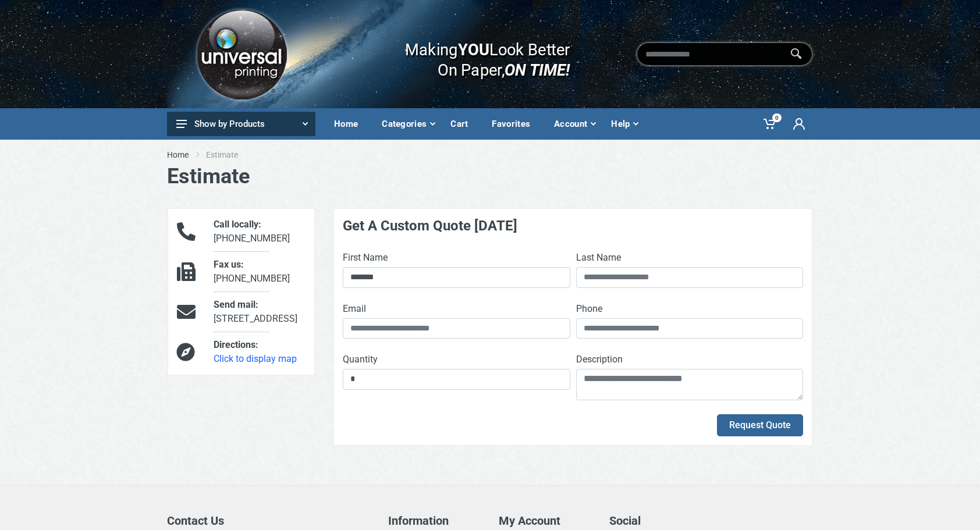 Image resolution: width=980 pixels, height=530 pixels. Describe the element at coordinates (473, 50) in the screenshot. I see `b: YOU` at that location.